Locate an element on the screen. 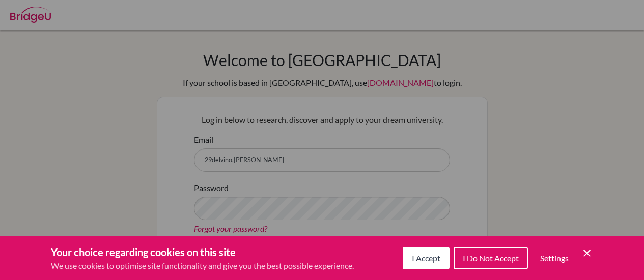 The image size is (644, 280). button: Settings is located at coordinates (554, 258).